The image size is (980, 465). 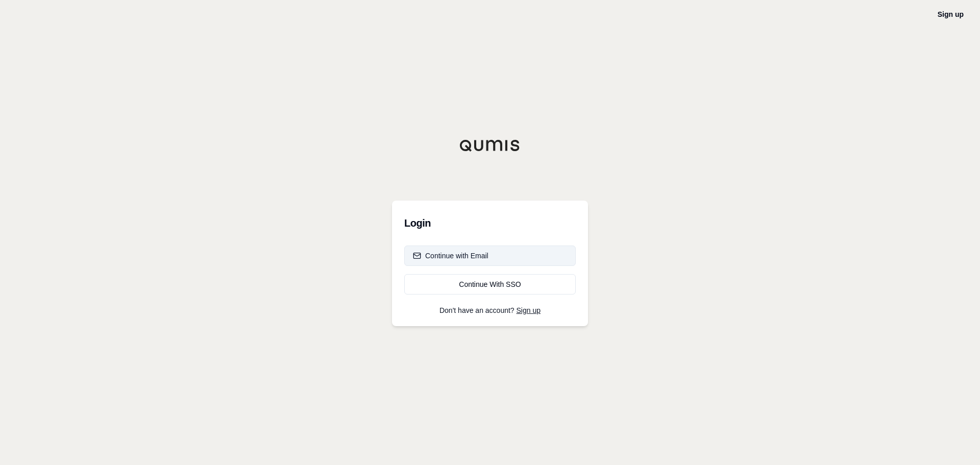 I want to click on h3: Login, so click(x=490, y=223).